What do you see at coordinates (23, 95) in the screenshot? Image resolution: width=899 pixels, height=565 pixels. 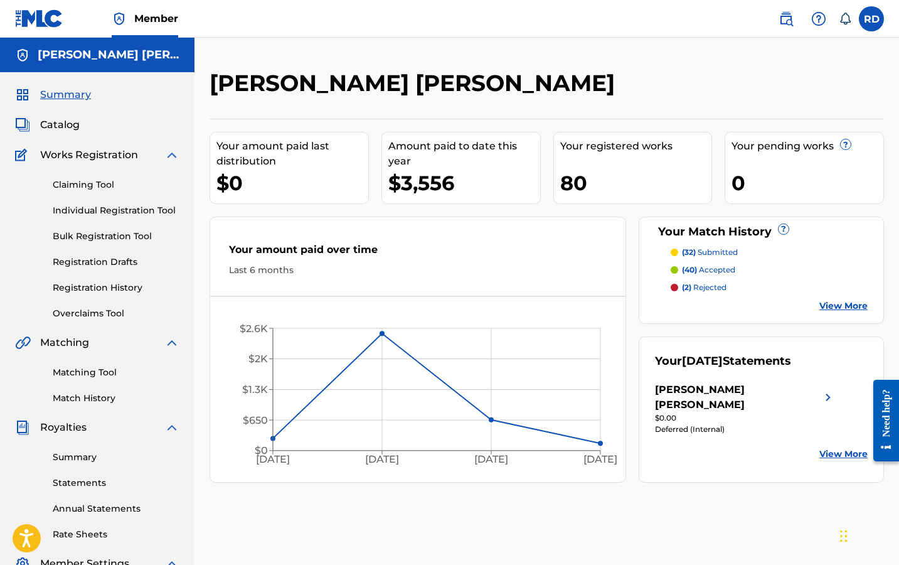 I see `img: Summary` at bounding box center [23, 95].